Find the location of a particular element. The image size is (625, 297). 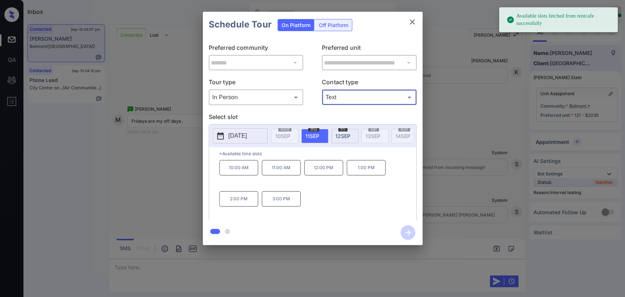

span: thu is located at coordinates (314, 129).